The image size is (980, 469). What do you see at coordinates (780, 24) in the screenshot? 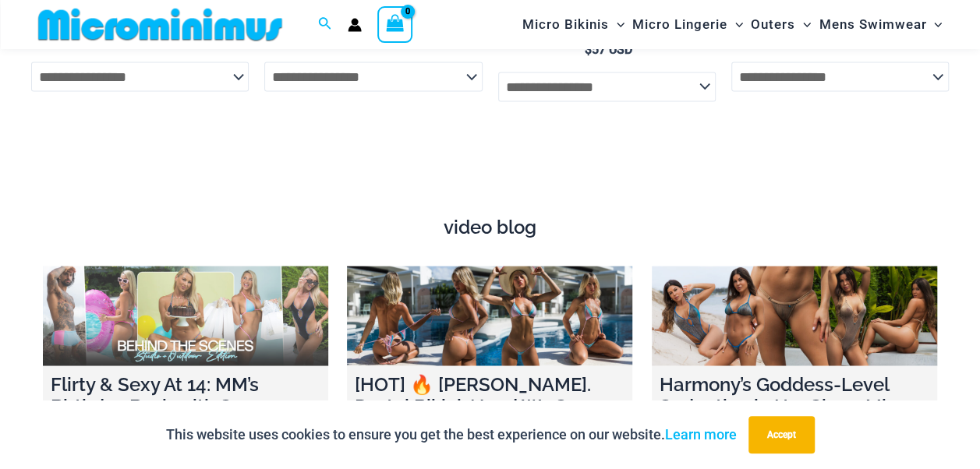
I see `a: OutersMenu ToggleMenu Toggle` at bounding box center [780, 24].